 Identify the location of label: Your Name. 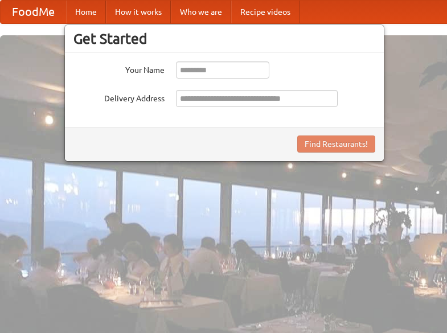
(119, 68).